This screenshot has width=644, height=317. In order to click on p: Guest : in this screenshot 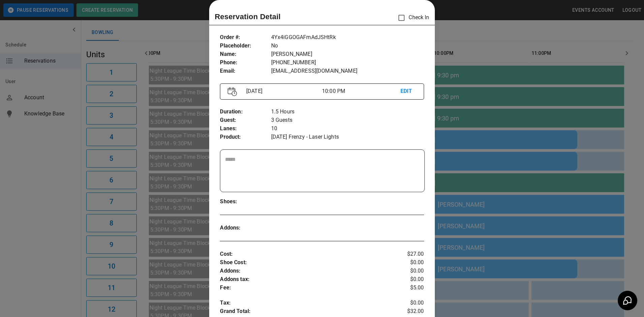, I will do `click(245, 120)`.